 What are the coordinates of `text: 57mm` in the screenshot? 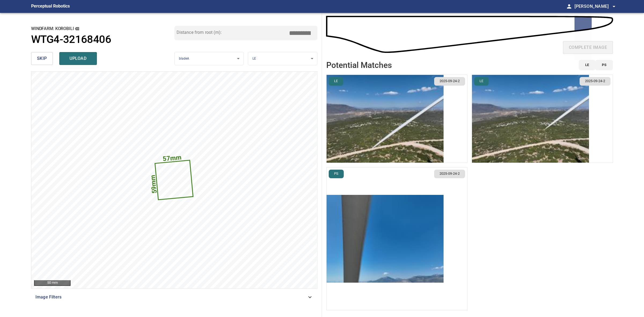 It's located at (172, 158).